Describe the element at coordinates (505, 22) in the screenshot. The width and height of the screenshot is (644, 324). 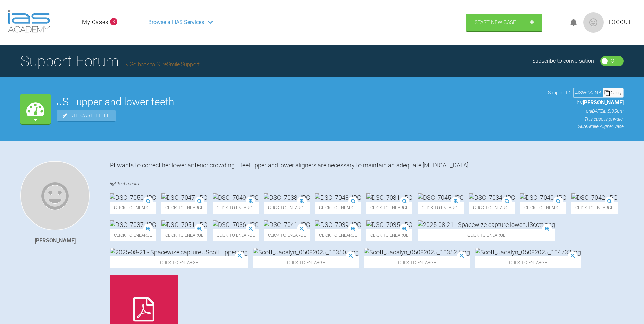
I see `a: Start New Case` at that location.